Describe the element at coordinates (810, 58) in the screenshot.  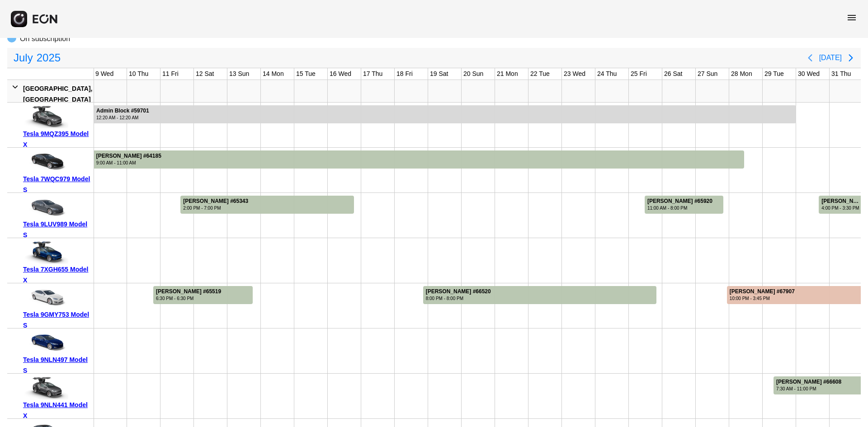
I see `button: Previous page` at that location.